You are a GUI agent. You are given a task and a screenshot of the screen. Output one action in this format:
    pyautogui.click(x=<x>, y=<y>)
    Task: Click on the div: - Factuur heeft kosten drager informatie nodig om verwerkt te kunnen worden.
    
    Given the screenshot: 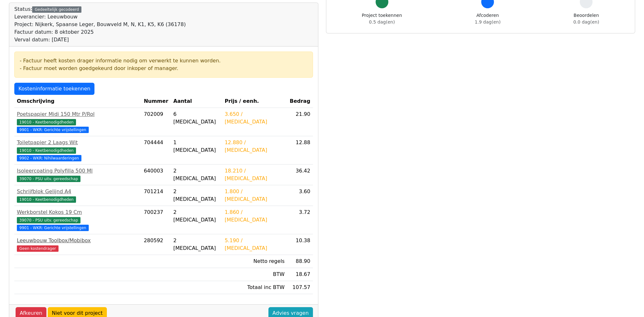 What is the action you would take?
    pyautogui.click(x=163, y=61)
    